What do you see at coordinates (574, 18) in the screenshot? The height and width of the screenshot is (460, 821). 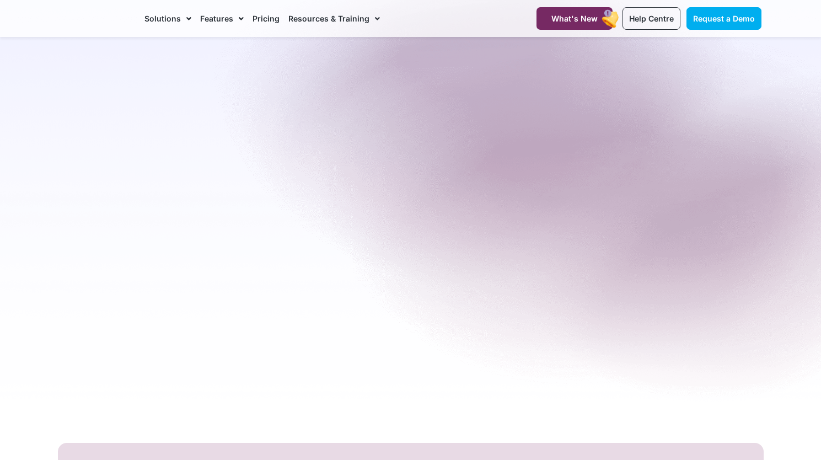 I see `a: What's New` at bounding box center [574, 18].